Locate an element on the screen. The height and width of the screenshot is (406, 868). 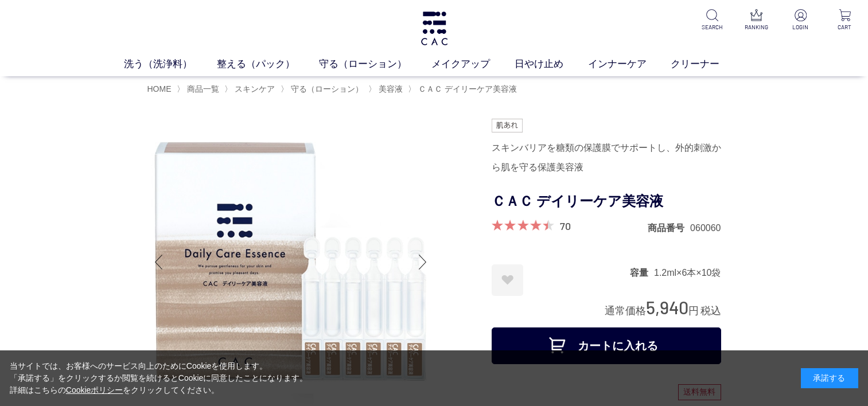
span: ＣＡＣ デイリーケア美容液 is located at coordinates (468, 89).